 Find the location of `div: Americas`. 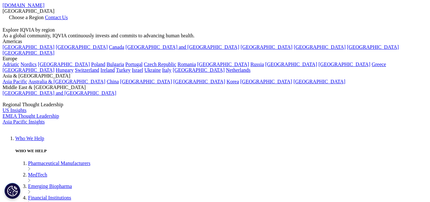

div: Americas is located at coordinates (215, 41).